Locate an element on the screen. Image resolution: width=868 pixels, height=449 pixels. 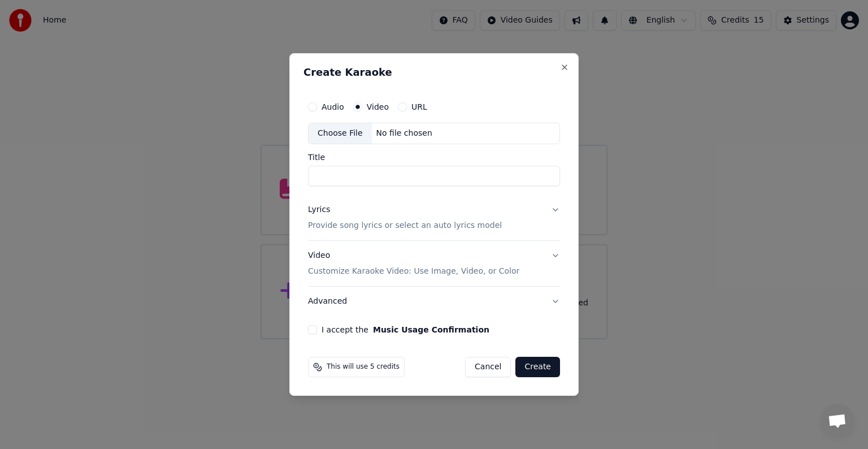
label: URL is located at coordinates (419, 107).